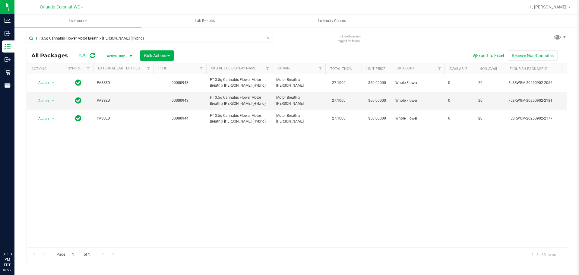 The image size is (579, 275). I want to click on a: Inventory Counts, so click(332, 21).